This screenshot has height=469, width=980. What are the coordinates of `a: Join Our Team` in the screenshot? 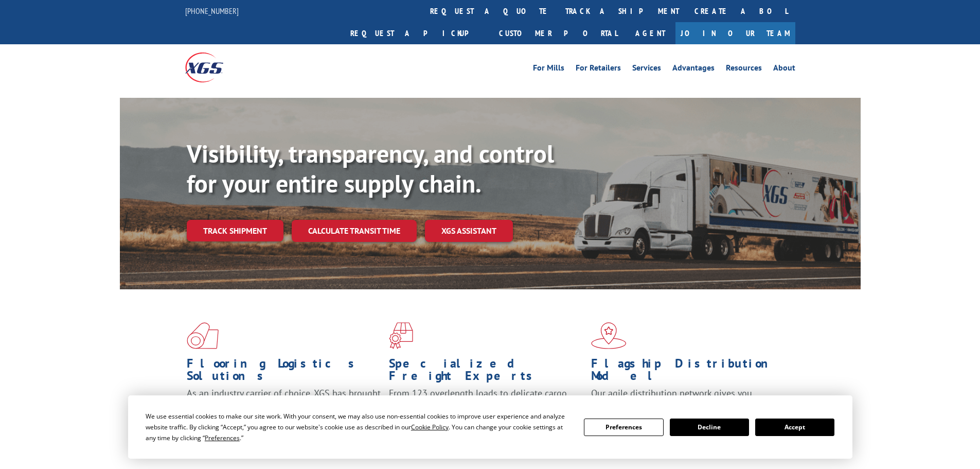 It's located at (735, 33).